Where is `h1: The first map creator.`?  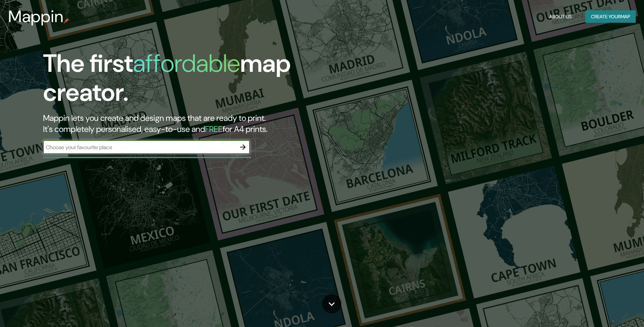
h1: The first map creator. is located at coordinates (204, 81).